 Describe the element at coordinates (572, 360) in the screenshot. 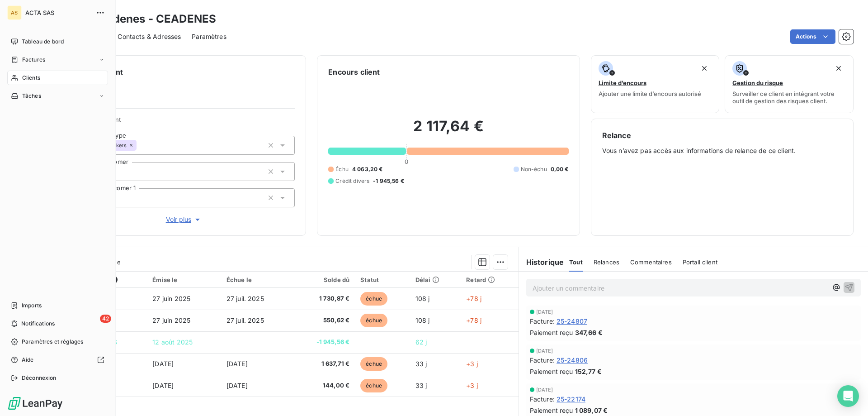

I see `span: 25-24806` at that location.